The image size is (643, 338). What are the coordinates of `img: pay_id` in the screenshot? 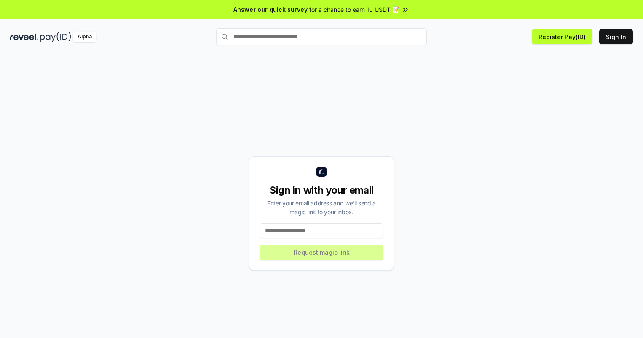 It's located at (56, 37).